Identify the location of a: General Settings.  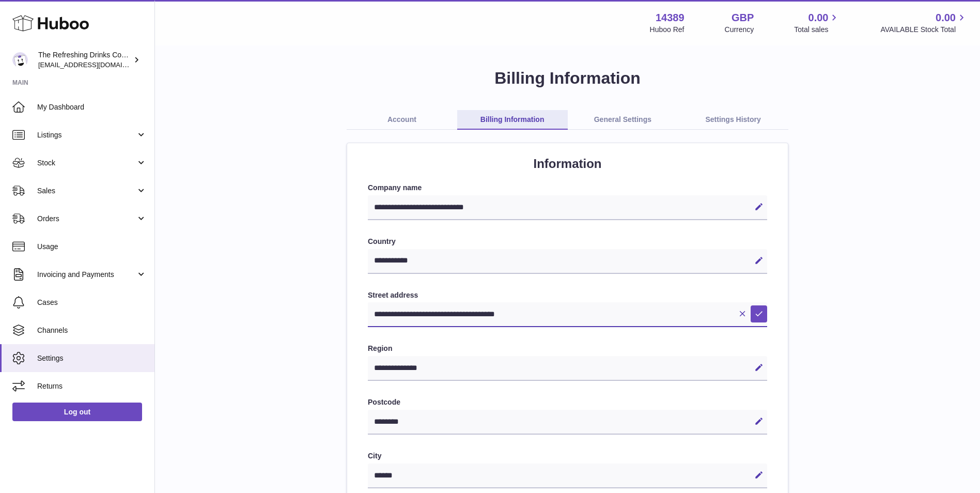
(623, 120).